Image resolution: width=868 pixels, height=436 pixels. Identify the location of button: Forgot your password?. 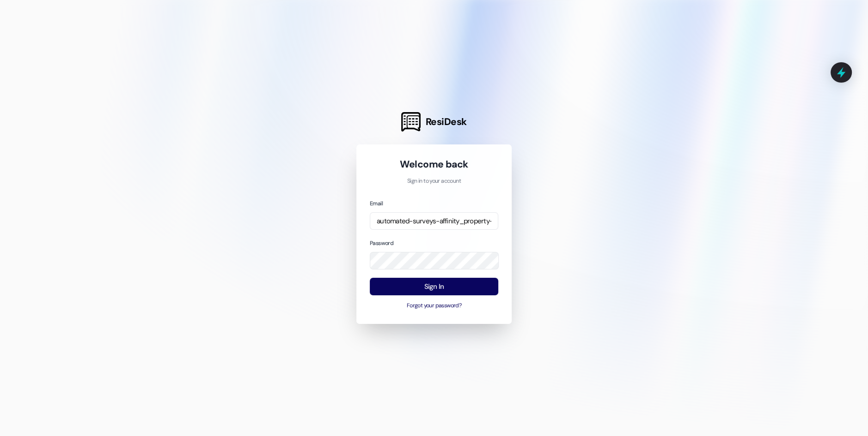
(434, 306).